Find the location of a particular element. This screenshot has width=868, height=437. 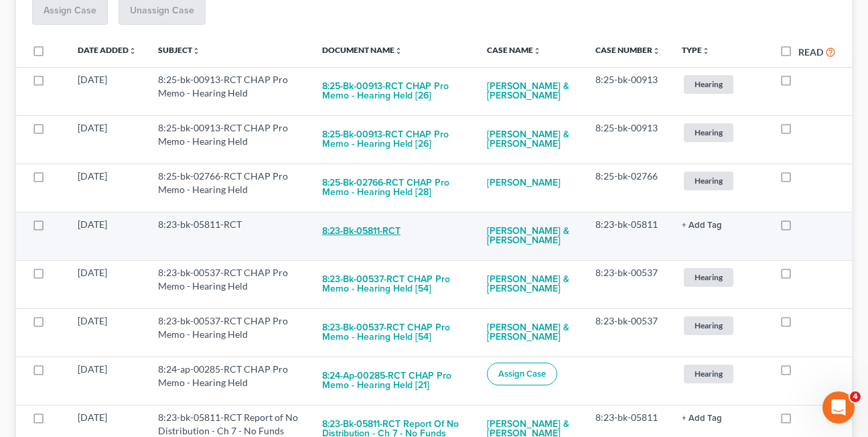

td: 8:23-bk-05811-RCT is located at coordinates (229, 236).